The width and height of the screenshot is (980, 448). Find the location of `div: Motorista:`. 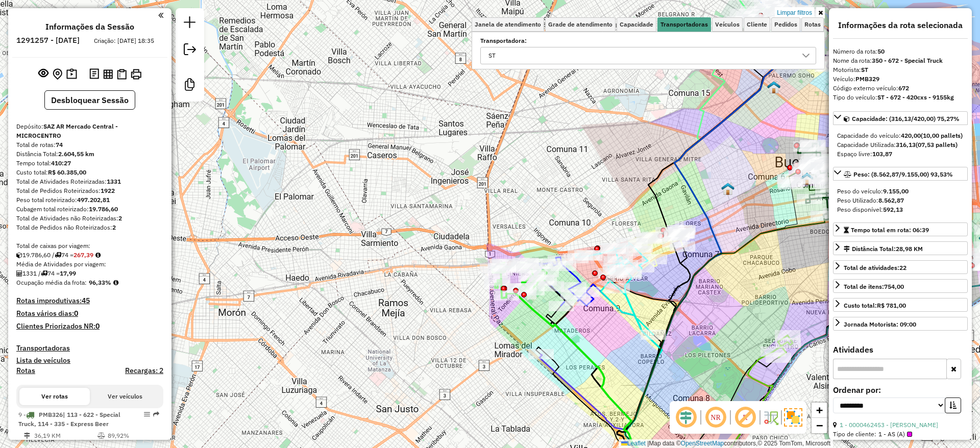

div: Motorista: is located at coordinates (901, 70).